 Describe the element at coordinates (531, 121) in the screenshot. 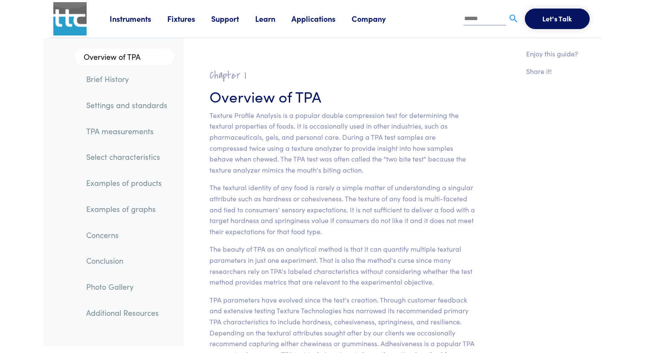

I see `a: Share on LinkedIn` at that location.